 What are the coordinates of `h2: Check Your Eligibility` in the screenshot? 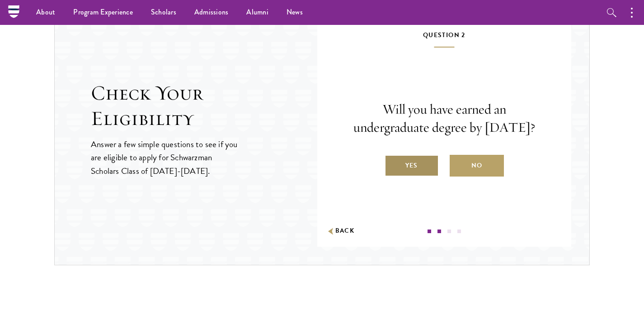 It's located at (204, 106).